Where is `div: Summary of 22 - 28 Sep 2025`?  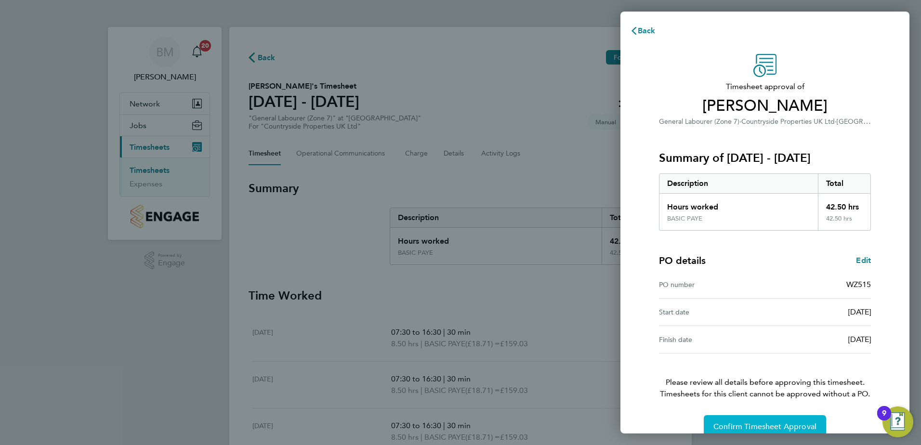 div: Summary of 22 - 28 Sep 2025 is located at coordinates (765, 202).